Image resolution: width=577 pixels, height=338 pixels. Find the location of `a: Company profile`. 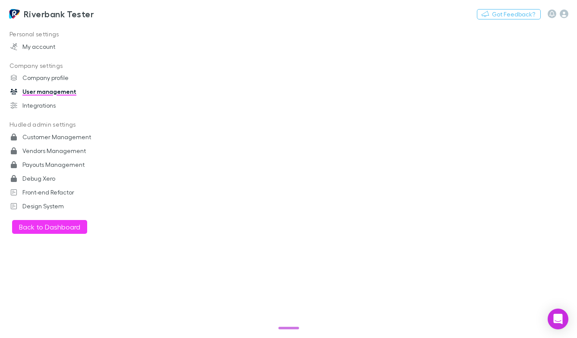

a: Company profile is located at coordinates (53, 78).